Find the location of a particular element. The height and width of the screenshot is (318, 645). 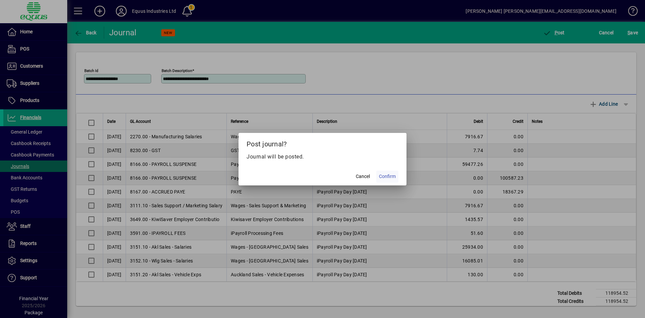

span: Cancel is located at coordinates (363, 176).